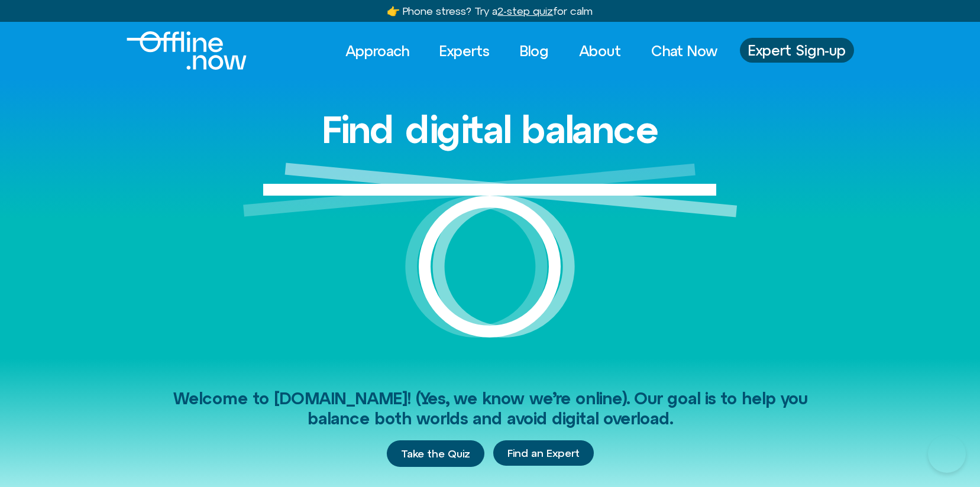 This screenshot has height=487, width=980. Describe the element at coordinates (436, 454) in the screenshot. I see `span: Take the Quiz` at that location.